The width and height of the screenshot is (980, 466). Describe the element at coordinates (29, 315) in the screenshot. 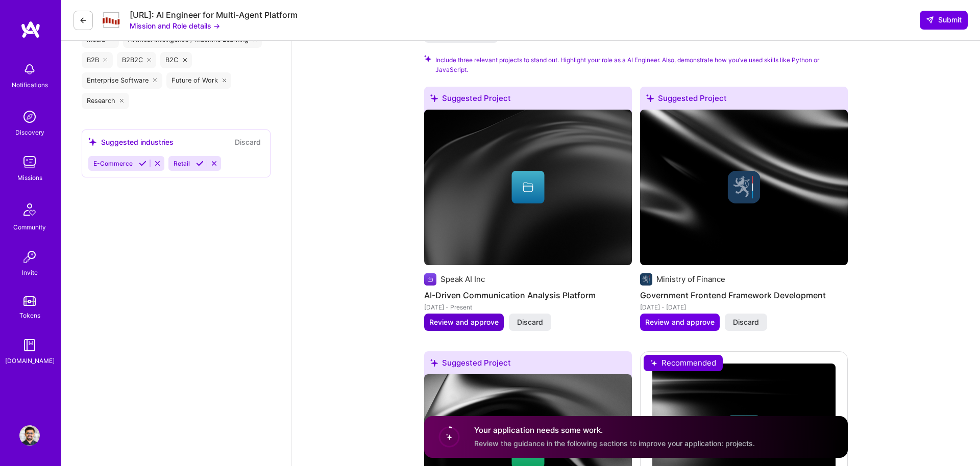

I see `div: Tokens` at that location.